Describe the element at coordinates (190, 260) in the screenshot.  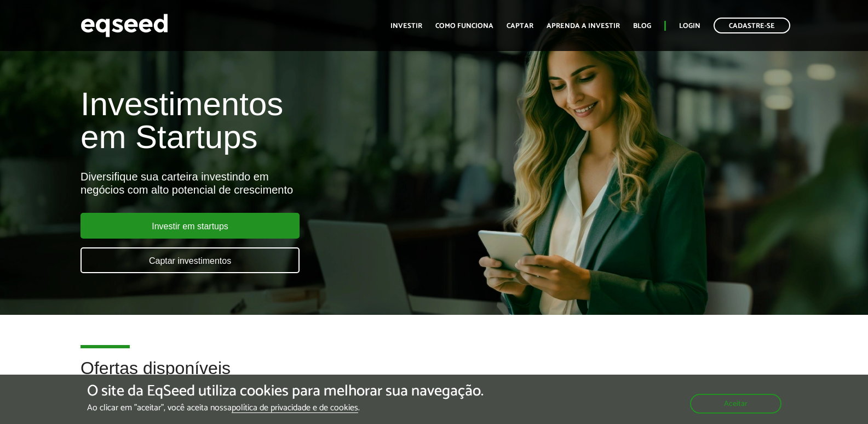
I see `a: Captar investimentos` at that location.